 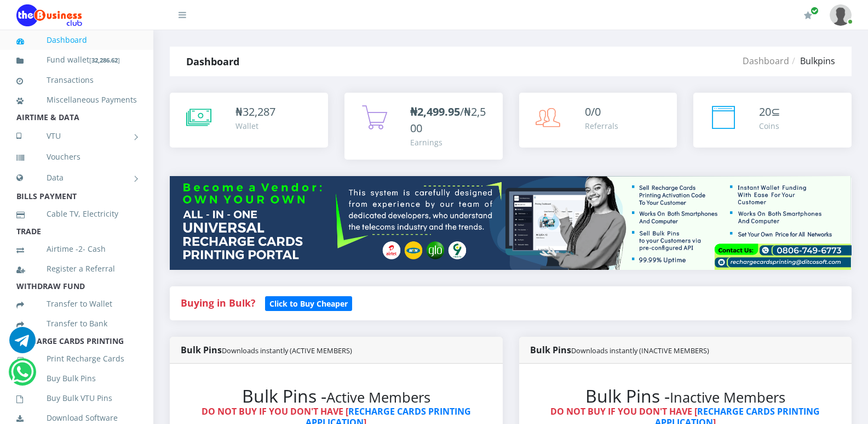 What do you see at coordinates (434, 111) in the screenshot?
I see `b: ₦2,499.95` at bounding box center [434, 111].